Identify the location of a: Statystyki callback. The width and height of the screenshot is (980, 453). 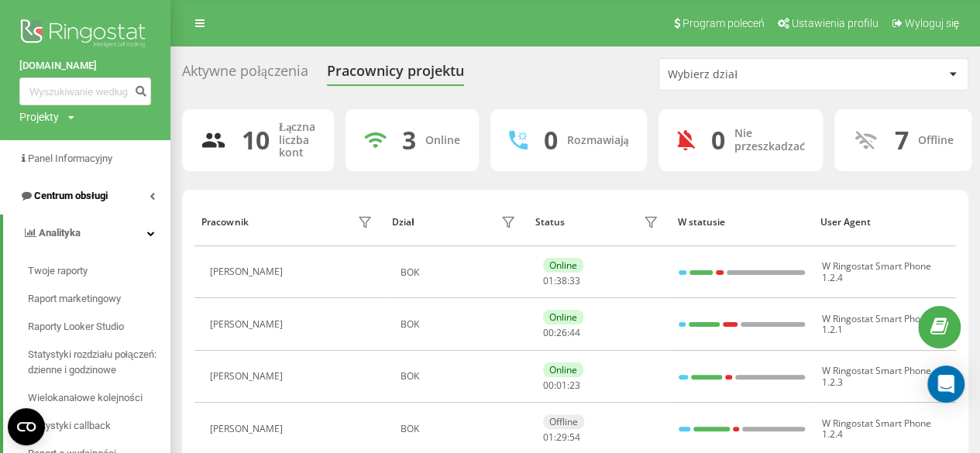
(99, 426).